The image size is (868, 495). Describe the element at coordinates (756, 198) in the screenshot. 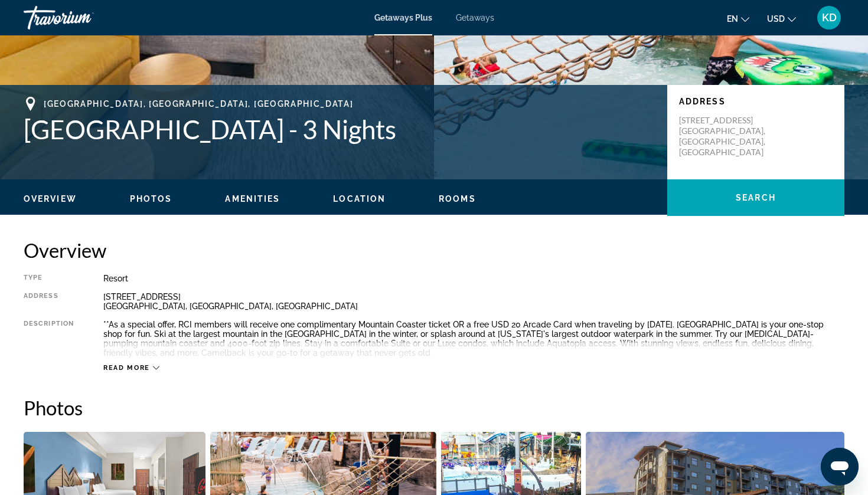

I see `span: Search` at that location.